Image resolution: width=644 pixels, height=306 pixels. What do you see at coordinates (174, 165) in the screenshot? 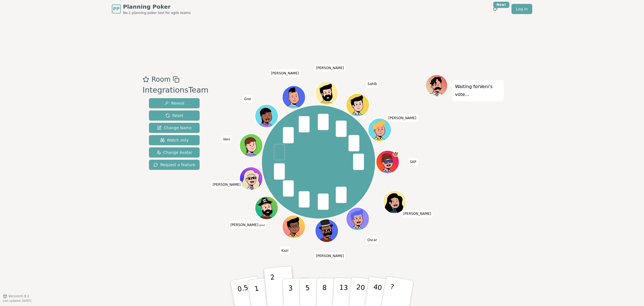
I see `span: Request a feature` at bounding box center [174, 165].